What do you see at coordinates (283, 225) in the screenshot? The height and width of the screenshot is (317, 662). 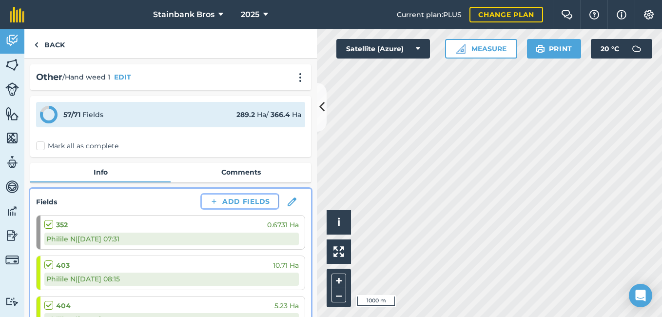 I see `span: 0.6731 Ha` at bounding box center [283, 225].